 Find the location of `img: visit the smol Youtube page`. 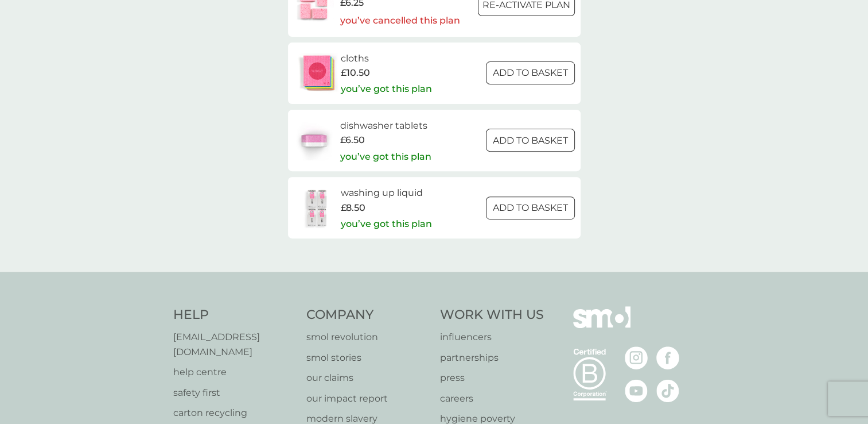

img: visit the smol Youtube page is located at coordinates (636, 391).